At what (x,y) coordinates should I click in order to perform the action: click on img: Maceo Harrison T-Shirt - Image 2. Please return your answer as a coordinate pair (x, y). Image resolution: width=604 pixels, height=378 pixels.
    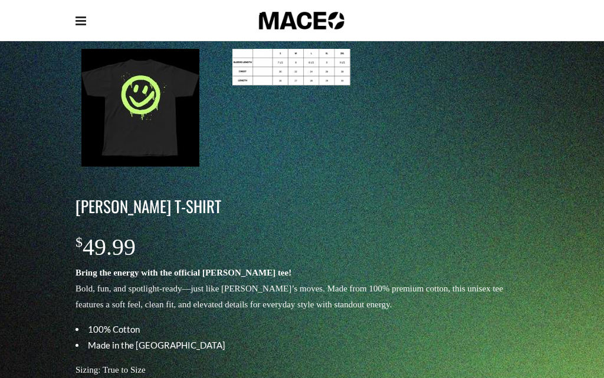
    Looking at the image, I should click on (140, 108).